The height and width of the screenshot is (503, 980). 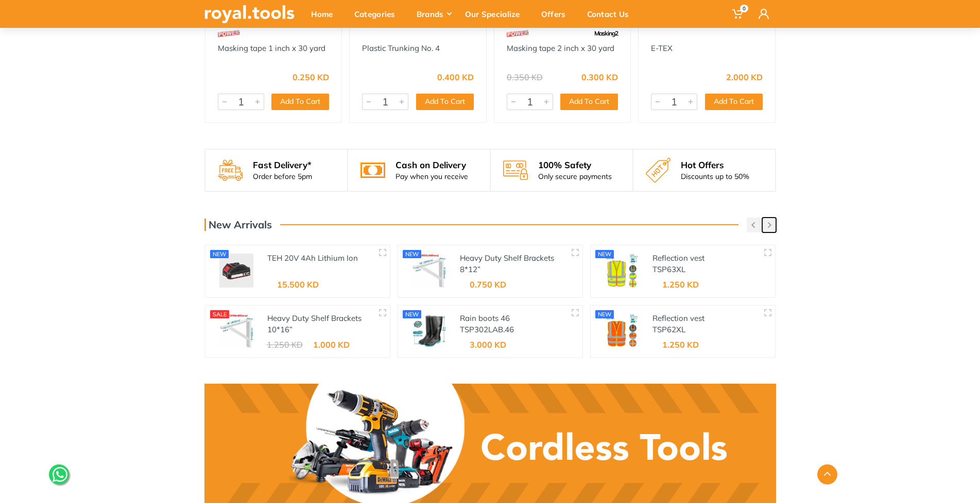 I want to click on a: Masking tape 1 inch x 30 yard, so click(x=271, y=48).